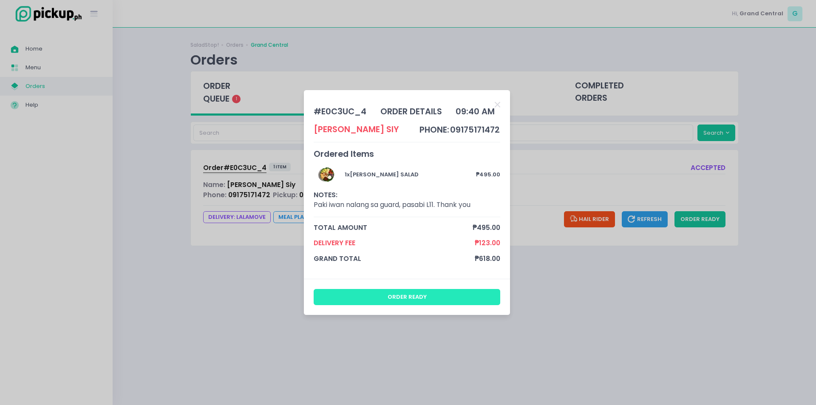 This screenshot has height=405, width=816. Describe the element at coordinates (395, 243) in the screenshot. I see `span: Delivery Fee` at that location.